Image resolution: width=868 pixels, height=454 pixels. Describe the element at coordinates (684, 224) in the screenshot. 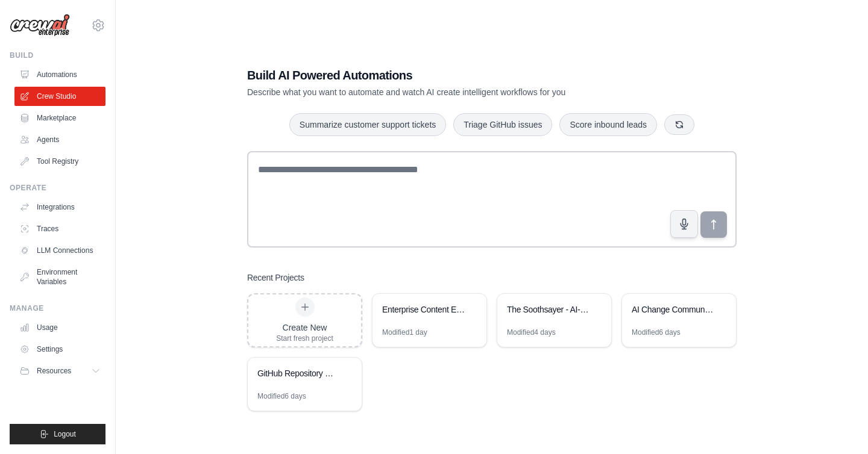

I see `button: Click to speak your automation idea` at that location.